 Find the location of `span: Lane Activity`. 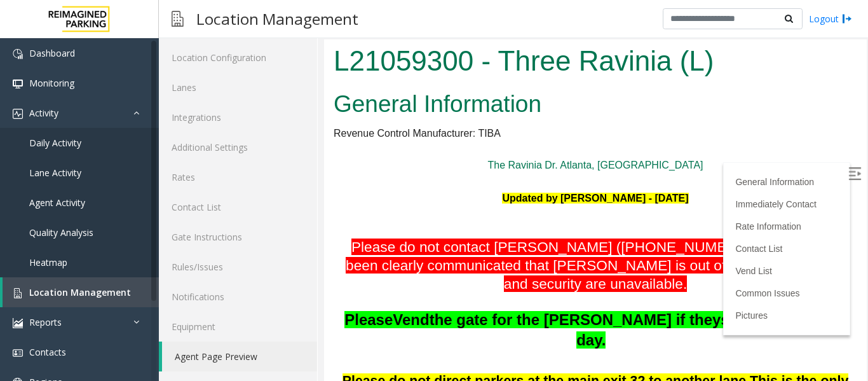

span: Lane Activity is located at coordinates (55, 172).